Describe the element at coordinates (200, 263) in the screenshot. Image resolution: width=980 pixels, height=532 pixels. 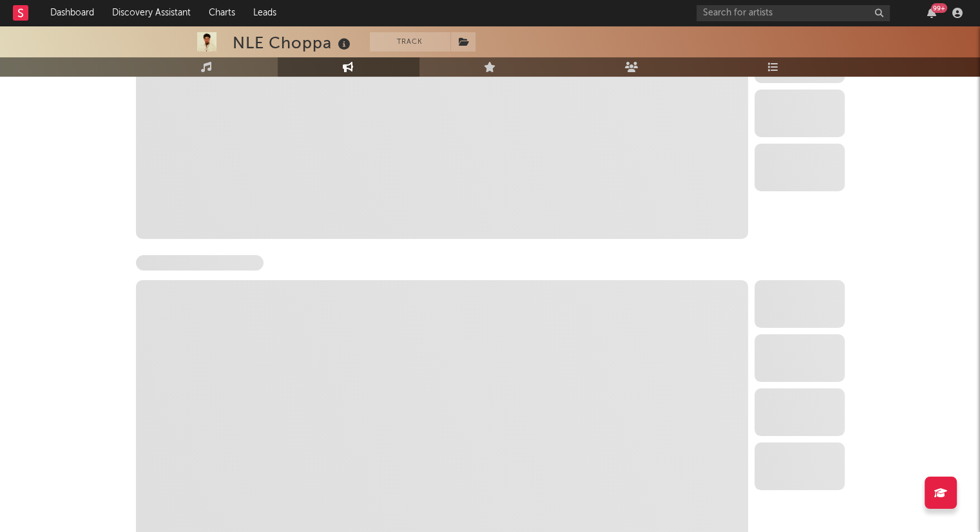
I see `span: Spotify Monthly Listeners` at that location.